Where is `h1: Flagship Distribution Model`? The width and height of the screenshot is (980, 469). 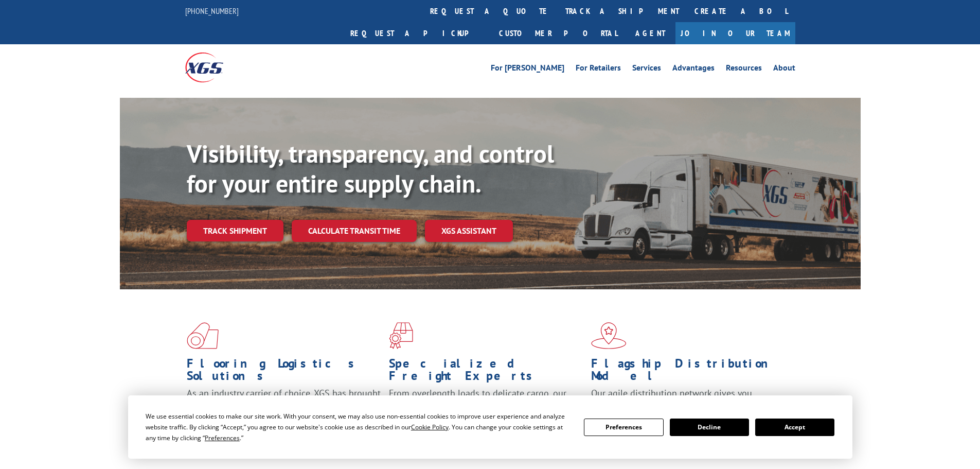
h1: Flagship Distribution Model is located at coordinates (689, 372).